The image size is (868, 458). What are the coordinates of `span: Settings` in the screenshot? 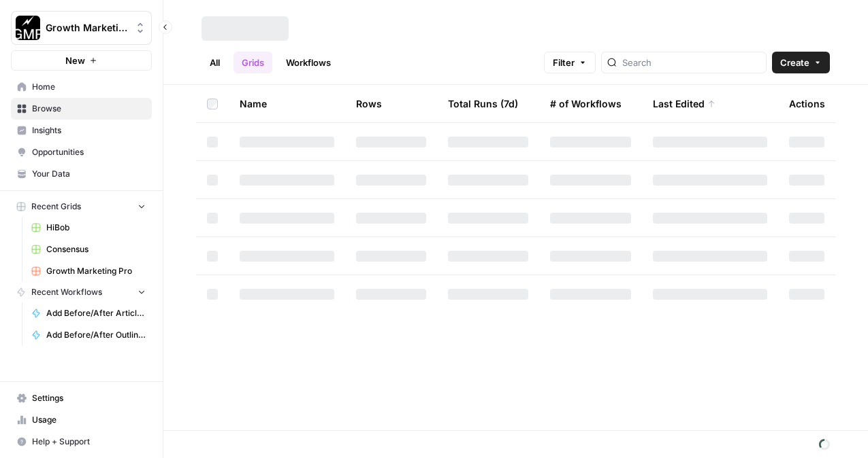 It's located at (88, 399).